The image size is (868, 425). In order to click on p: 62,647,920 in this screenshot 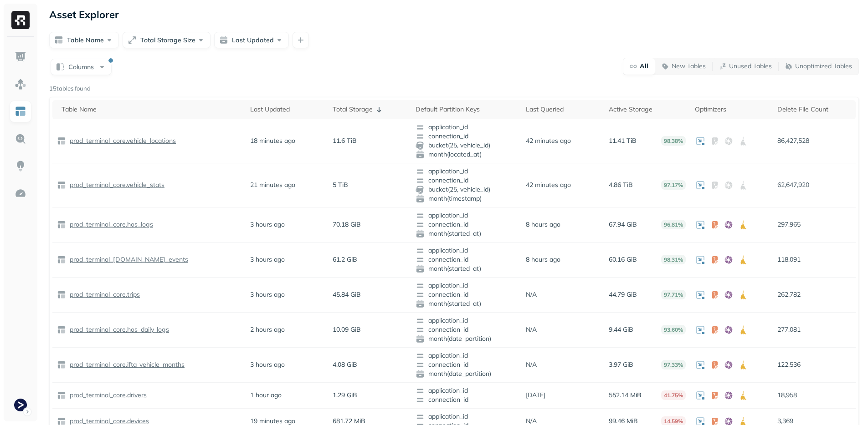, I will do `click(814, 184)`.